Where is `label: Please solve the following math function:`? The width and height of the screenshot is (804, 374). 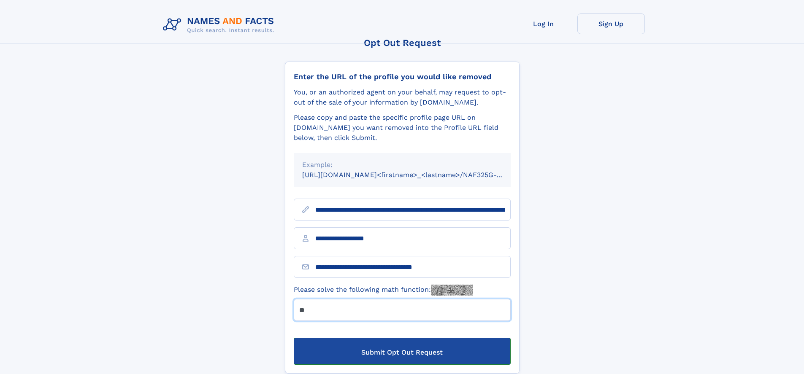
label: Please solve the following math function: is located at coordinates (383, 290).